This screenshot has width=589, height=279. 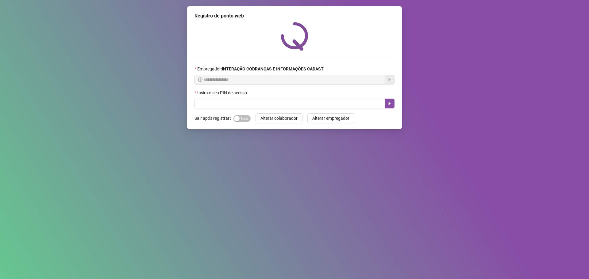 What do you see at coordinates (331, 118) in the screenshot?
I see `button: Alterar empregador` at bounding box center [331, 118].